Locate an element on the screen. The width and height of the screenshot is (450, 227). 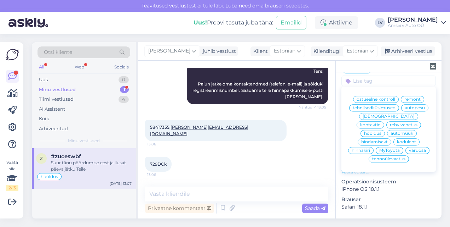
span: Saada is located at coordinates (315, 208).